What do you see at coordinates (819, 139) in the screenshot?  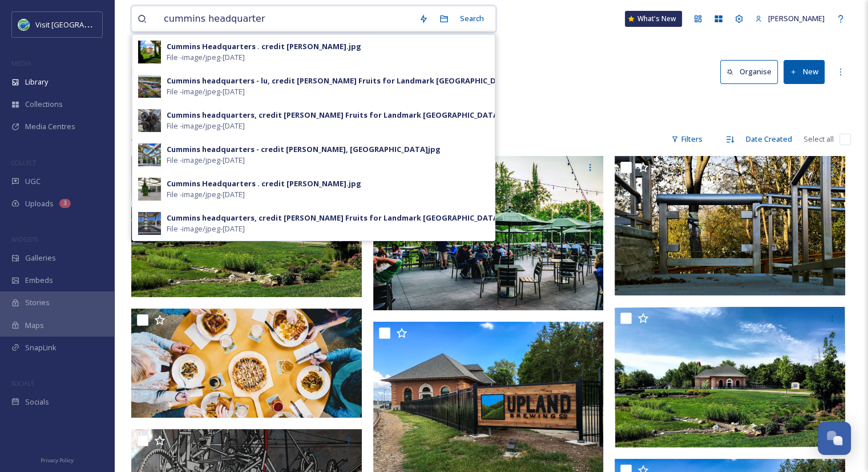 I see `span: Select all` at bounding box center [819, 139].